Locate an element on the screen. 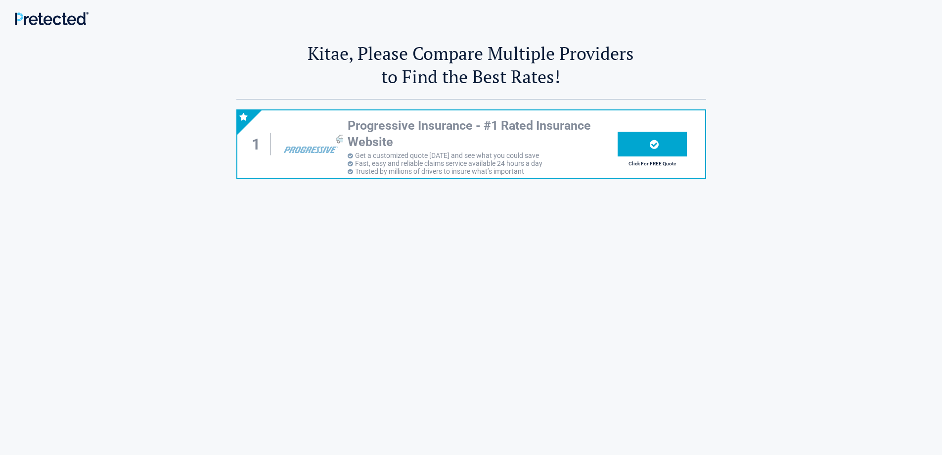 This screenshot has height=455, width=942. img: Main Logo is located at coordinates (51, 18).